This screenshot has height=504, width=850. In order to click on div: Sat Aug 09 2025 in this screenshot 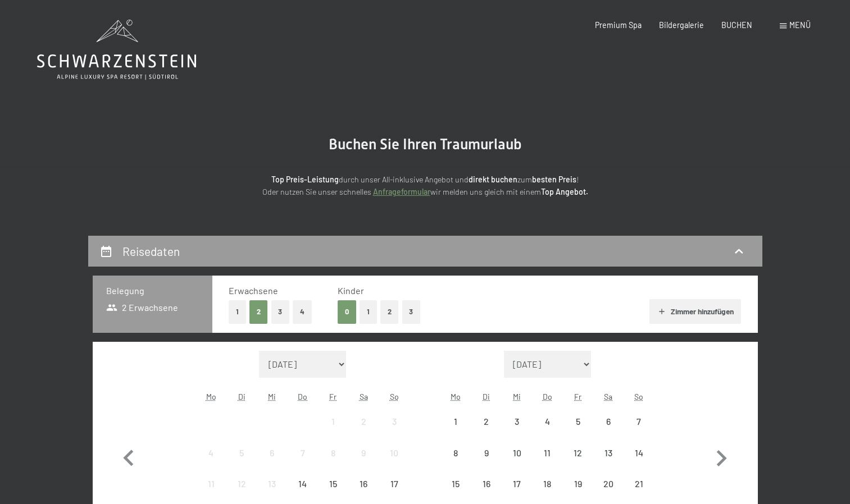, I will do `click(364, 453)`.